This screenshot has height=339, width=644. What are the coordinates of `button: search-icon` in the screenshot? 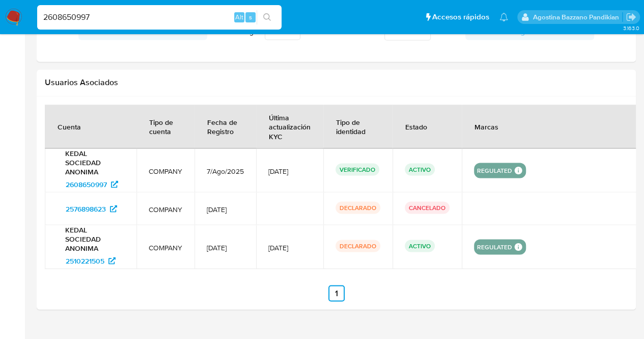 It's located at (267, 17).